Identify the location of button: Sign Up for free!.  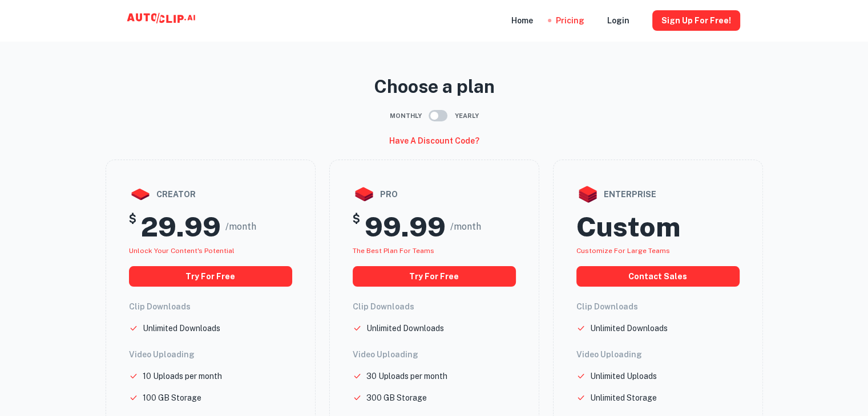
(696, 21).